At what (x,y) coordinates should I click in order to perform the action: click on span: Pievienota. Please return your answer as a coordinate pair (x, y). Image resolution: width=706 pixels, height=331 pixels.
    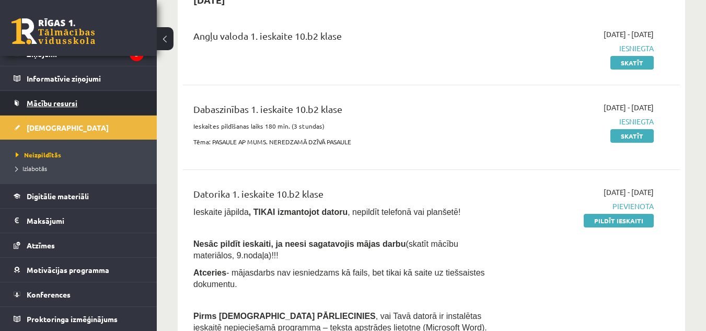
    Looking at the image, I should click on (582, 206).